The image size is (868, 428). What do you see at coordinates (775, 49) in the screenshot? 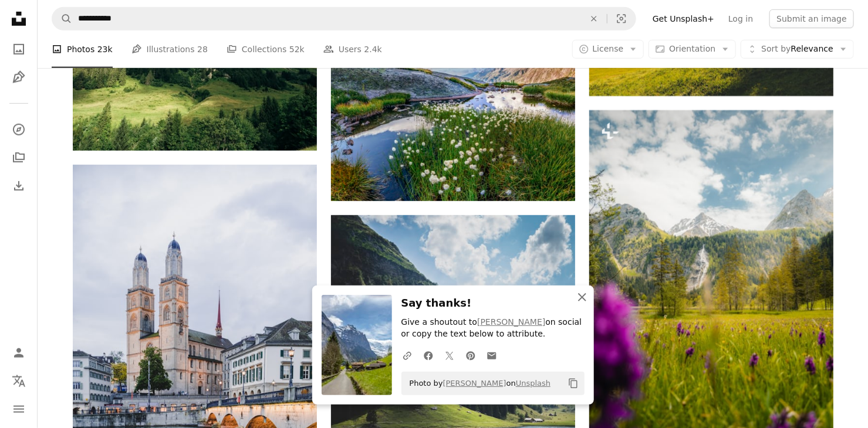
I see `span: Sort by` at bounding box center [775, 49].